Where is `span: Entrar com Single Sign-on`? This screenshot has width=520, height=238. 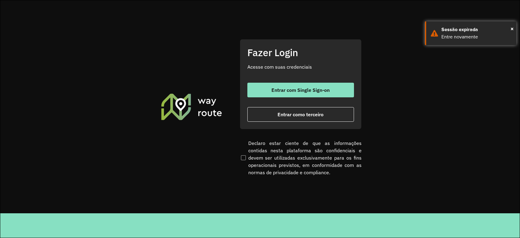 span: Entrar com Single Sign-on is located at coordinates (300, 90).